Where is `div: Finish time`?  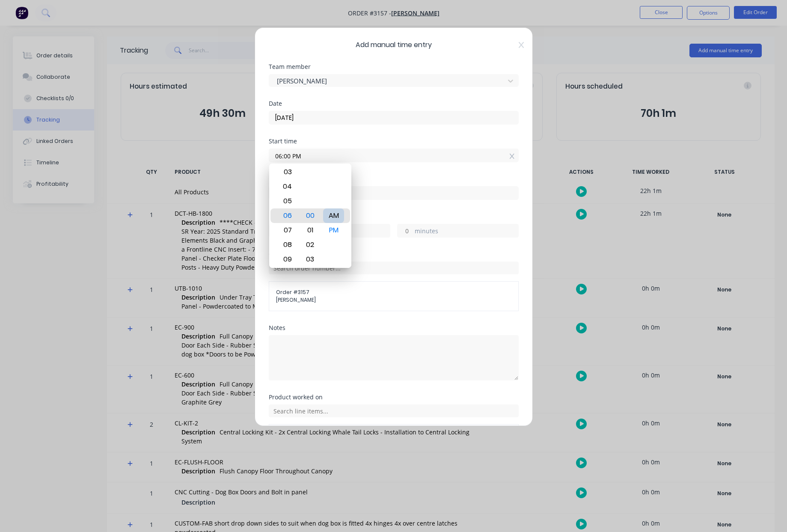
div: Finish time is located at coordinates (394, 179).